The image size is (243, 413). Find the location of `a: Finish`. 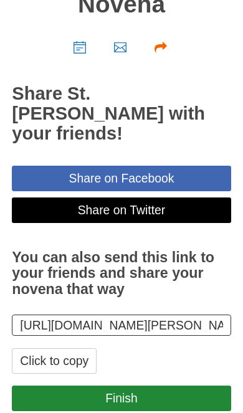

a: Finish is located at coordinates (121, 398).